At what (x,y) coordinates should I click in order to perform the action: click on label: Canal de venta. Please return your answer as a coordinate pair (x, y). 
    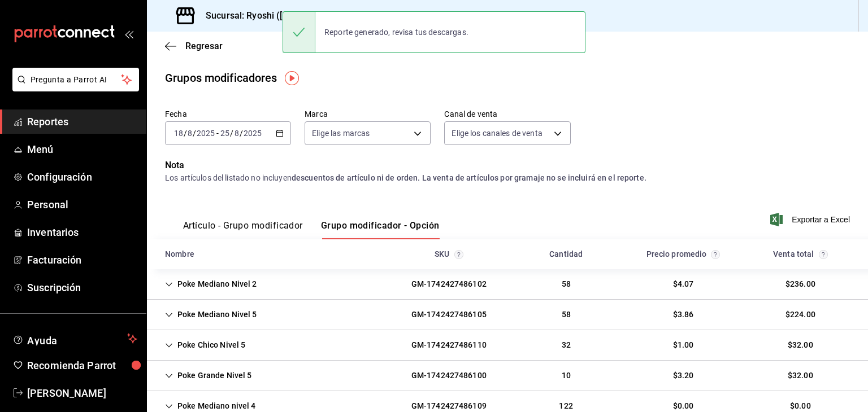
    Looking at the image, I should click on (507, 114).